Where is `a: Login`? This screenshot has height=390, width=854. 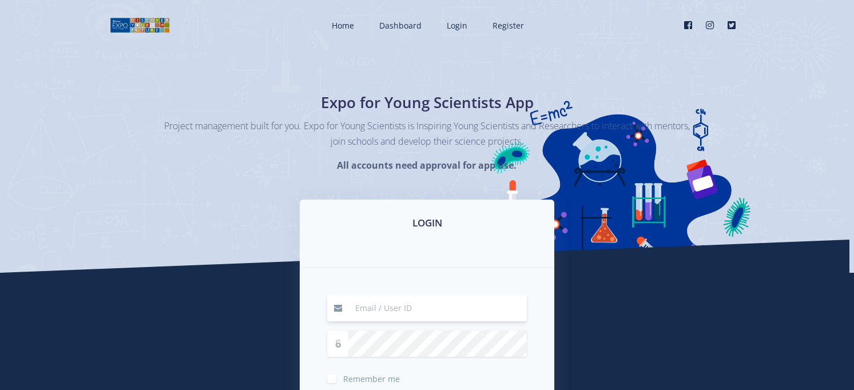
a: Login is located at coordinates (456, 25).